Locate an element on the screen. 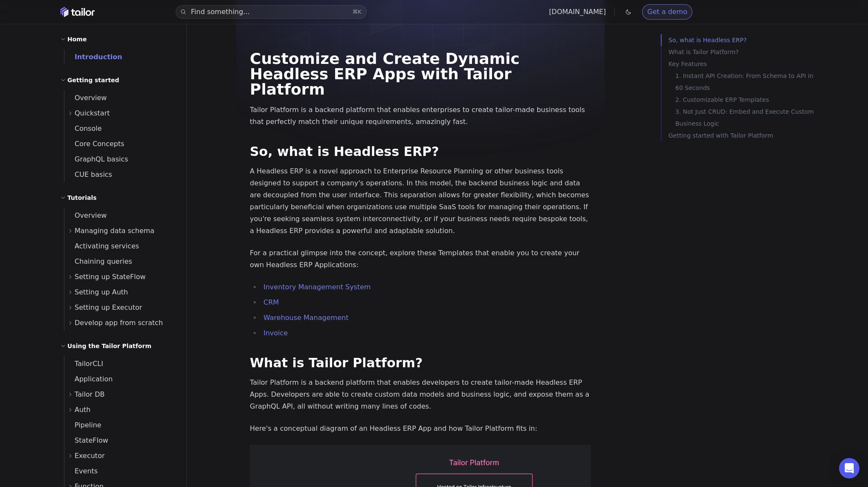 Image resolution: width=868 pixels, height=487 pixels. p: Getting started with Tailor Platform is located at coordinates (741, 136).